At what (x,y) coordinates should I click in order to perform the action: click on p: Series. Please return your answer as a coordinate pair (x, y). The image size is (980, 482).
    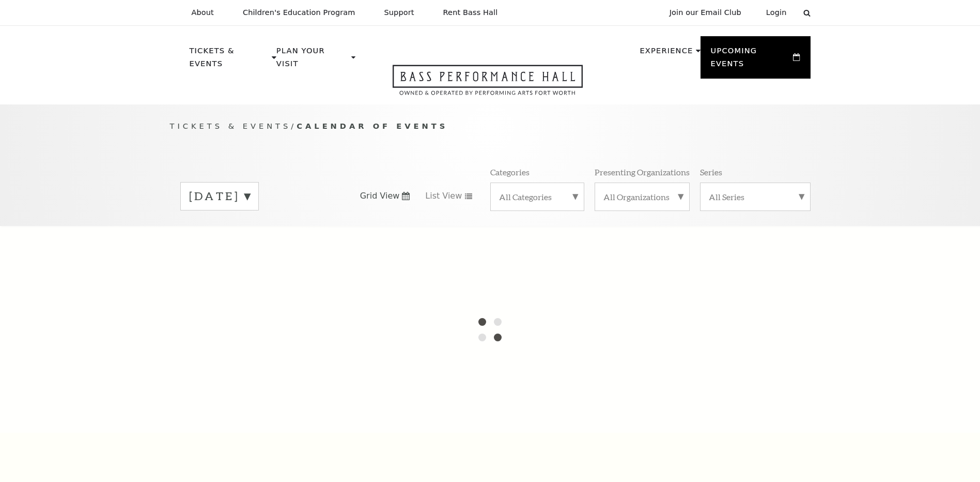
    Looking at the image, I should click on (711, 171).